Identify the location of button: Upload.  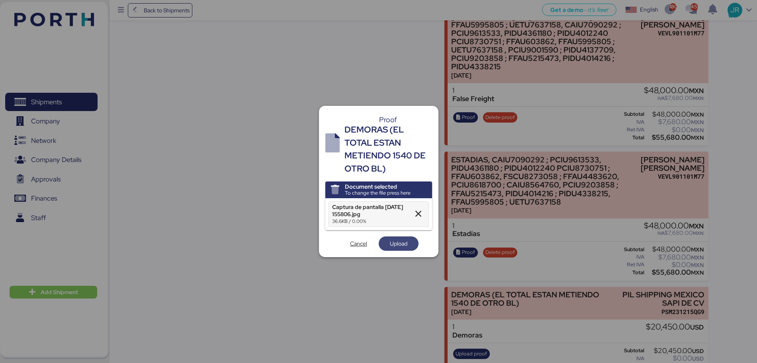
(399, 244).